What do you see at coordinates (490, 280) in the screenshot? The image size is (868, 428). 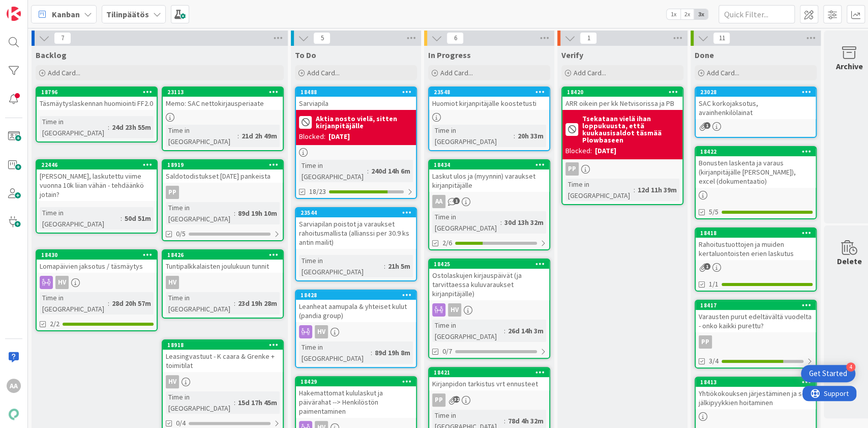 I see `div: 18425Ostolaskujen kirjauspäivät (ja tarvittaessa kuluvaraukset kirjanpitäjälle)` at bounding box center [490, 280].